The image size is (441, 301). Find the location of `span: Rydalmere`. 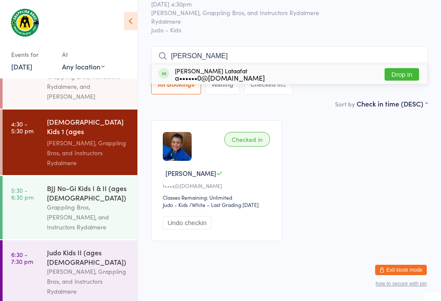

span: Rydalmere is located at coordinates (283, 21).